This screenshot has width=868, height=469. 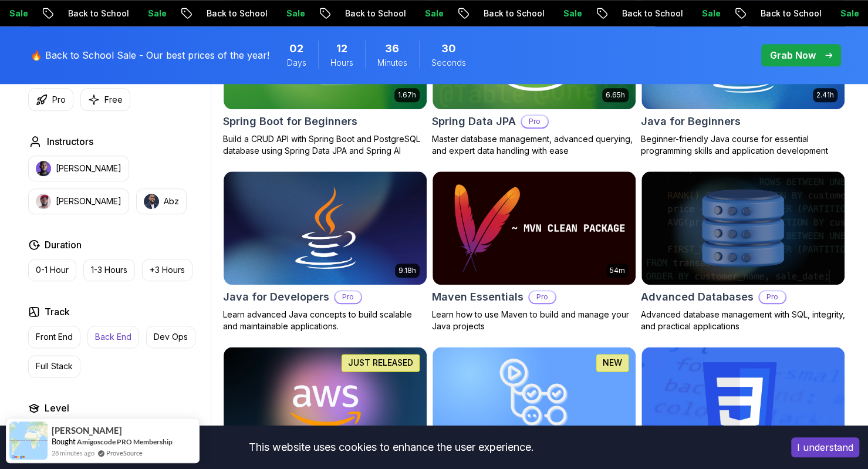 I want to click on img: Advanced Databases card, so click(x=743, y=229).